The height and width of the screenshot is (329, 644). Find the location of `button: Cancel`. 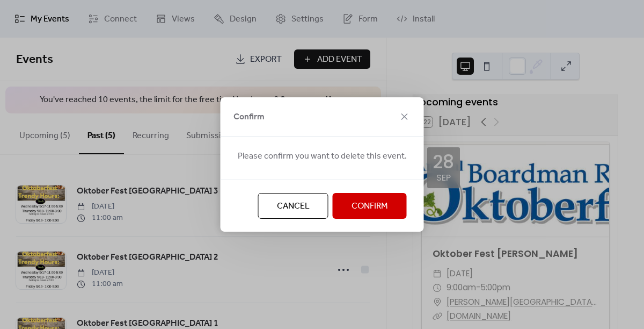

button: Cancel is located at coordinates (293, 206).